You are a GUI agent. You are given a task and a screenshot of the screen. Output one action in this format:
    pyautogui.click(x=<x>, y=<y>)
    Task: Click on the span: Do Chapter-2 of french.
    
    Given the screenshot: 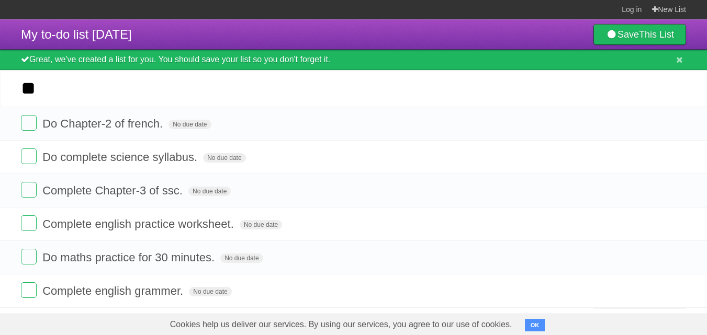 What is the action you would take?
    pyautogui.click(x=104, y=123)
    